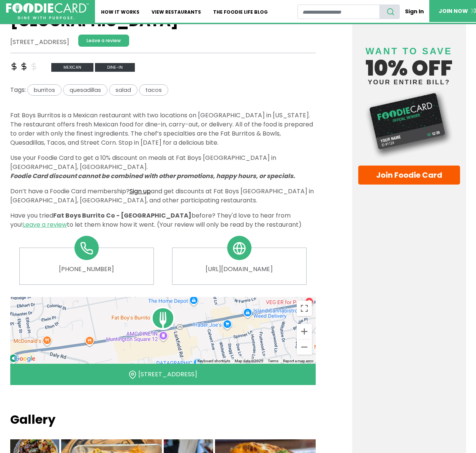 This screenshot has height=453, width=476. What do you see at coordinates (273, 361) in the screenshot?
I see `a: Terms` at bounding box center [273, 361].